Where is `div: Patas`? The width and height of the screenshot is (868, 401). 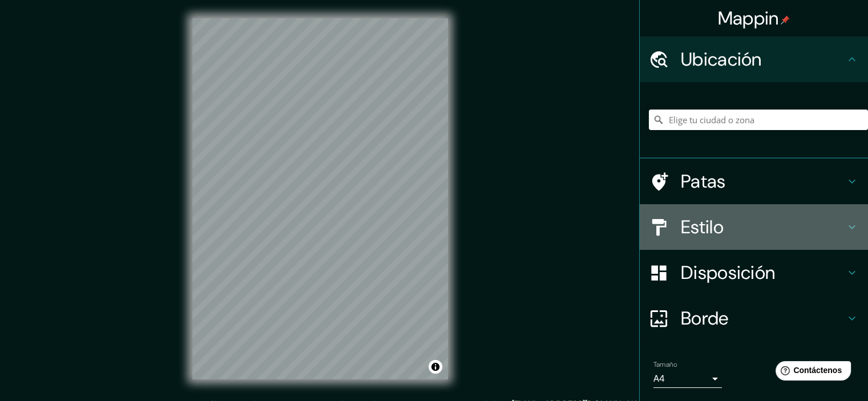
div: Patas is located at coordinates (754, 182).